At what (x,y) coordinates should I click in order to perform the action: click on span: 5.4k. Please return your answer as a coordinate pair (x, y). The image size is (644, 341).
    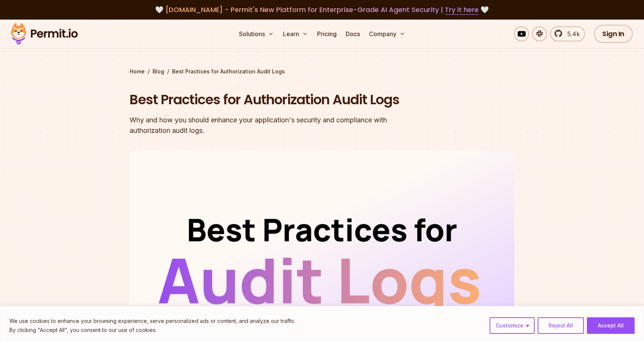
    Looking at the image, I should click on (571, 34).